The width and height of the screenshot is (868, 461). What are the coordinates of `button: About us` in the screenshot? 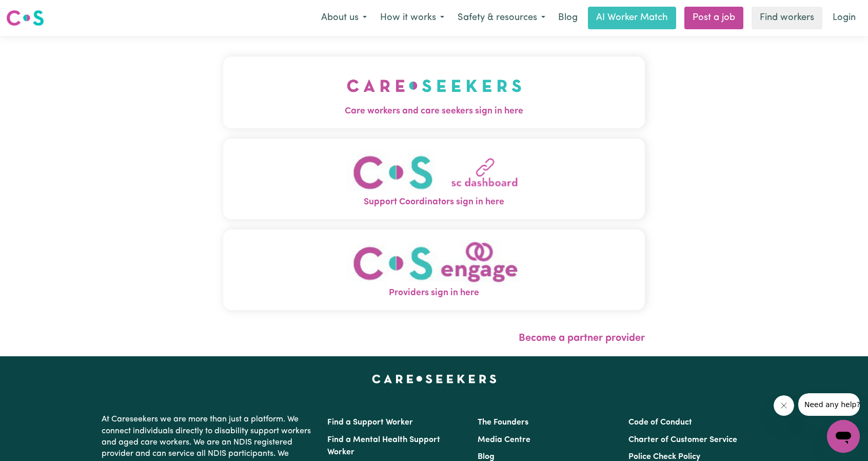 It's located at (344, 18).